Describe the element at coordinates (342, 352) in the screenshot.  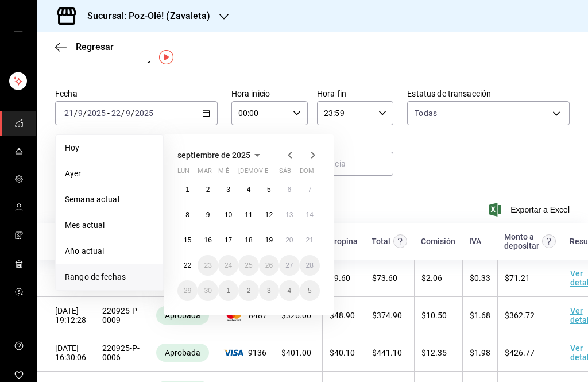
I see `span: $ 40.10` at that location.